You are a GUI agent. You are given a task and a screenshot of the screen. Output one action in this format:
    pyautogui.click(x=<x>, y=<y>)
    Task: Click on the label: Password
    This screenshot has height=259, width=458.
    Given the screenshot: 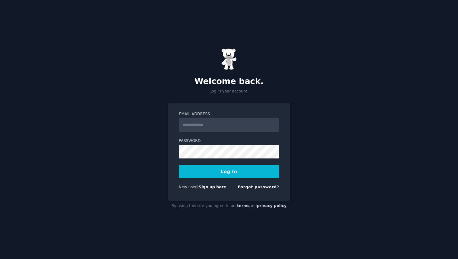 What is the action you would take?
    pyautogui.click(x=229, y=141)
    